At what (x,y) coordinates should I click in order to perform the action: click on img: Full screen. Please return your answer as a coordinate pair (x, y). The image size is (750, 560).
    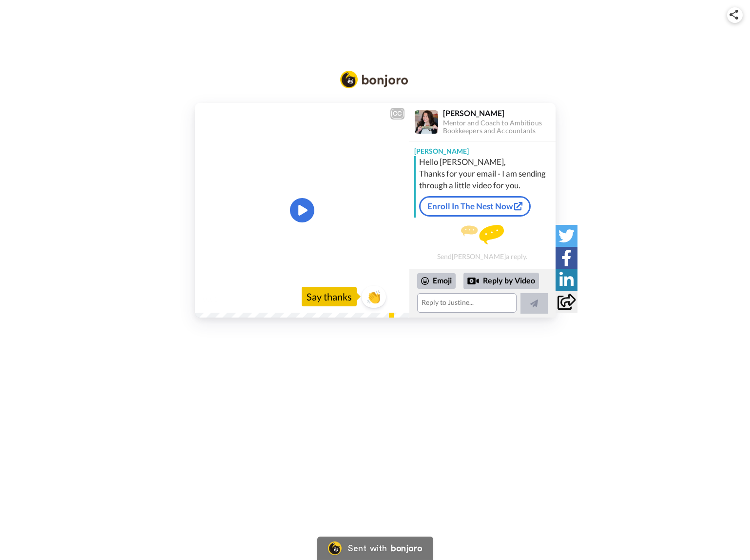
    Looking at the image, I should click on (396, 299).